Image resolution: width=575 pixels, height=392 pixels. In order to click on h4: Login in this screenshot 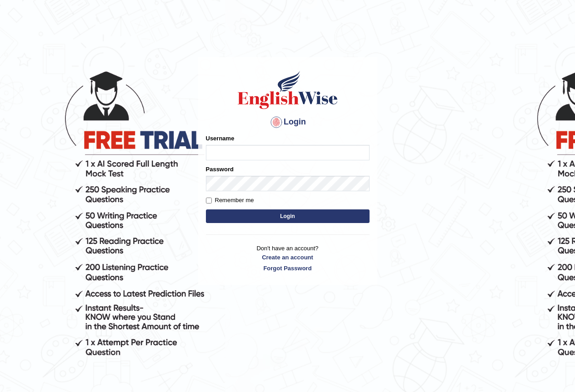, I will do `click(288, 122)`.